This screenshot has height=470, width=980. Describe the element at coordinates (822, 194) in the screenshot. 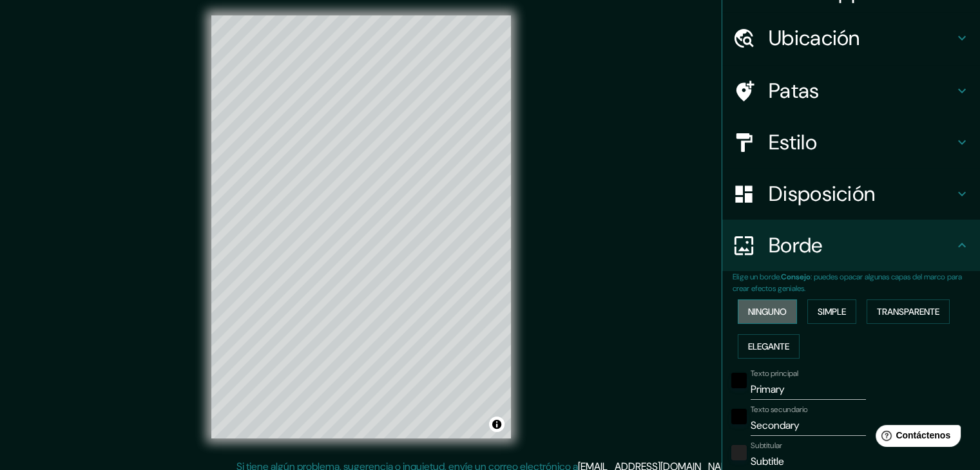

I see `font: Disposición` at that location.